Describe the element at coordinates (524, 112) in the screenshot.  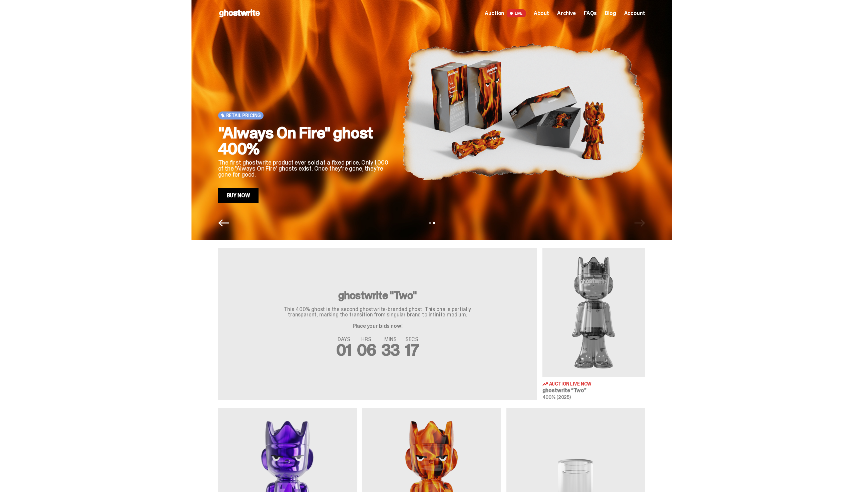
I see `img: "Always On Fire" ghost 400%` at that location.